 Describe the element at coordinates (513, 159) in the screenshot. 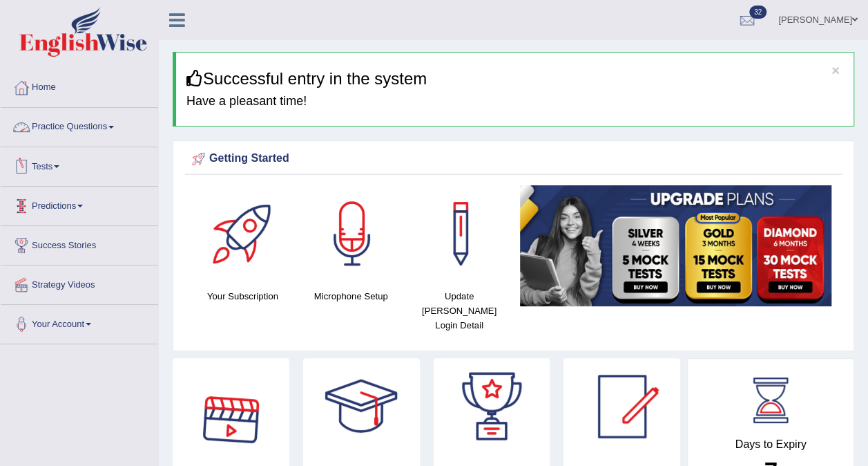

I see `div: Getting Started` at that location.